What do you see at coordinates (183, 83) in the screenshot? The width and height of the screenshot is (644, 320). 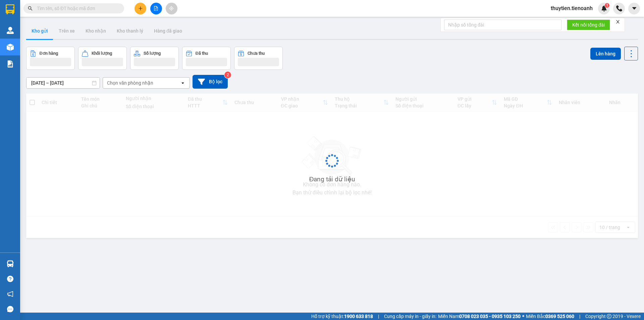 I see `svg: open` at bounding box center [183, 83].